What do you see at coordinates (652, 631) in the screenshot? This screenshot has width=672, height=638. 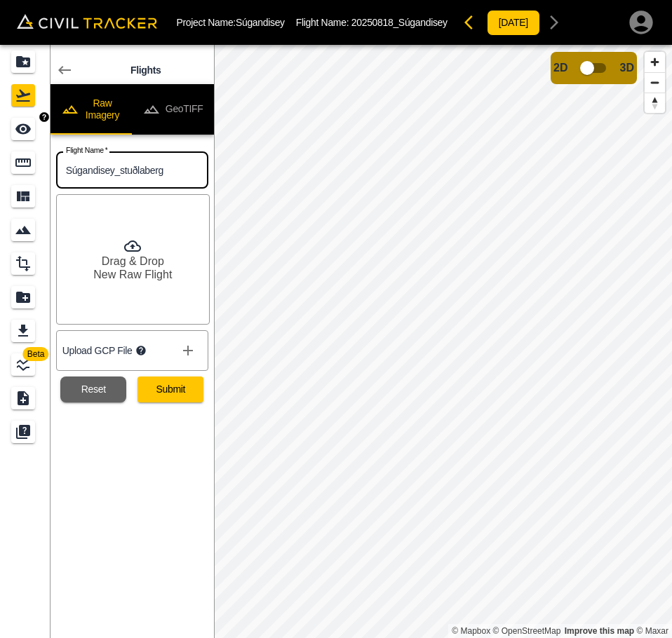 I see `a: Maxar` at bounding box center [652, 631].